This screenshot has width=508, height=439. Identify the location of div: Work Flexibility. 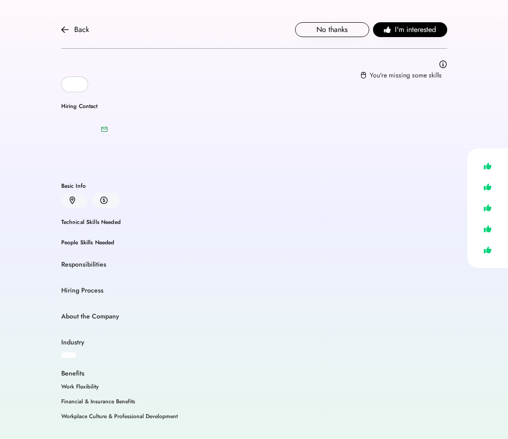
(80, 387).